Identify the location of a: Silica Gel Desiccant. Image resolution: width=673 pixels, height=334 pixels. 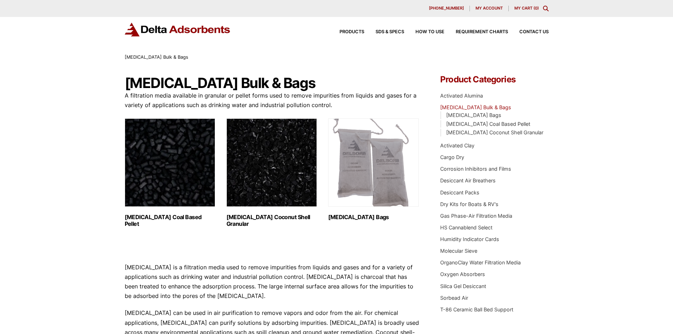
(463, 286).